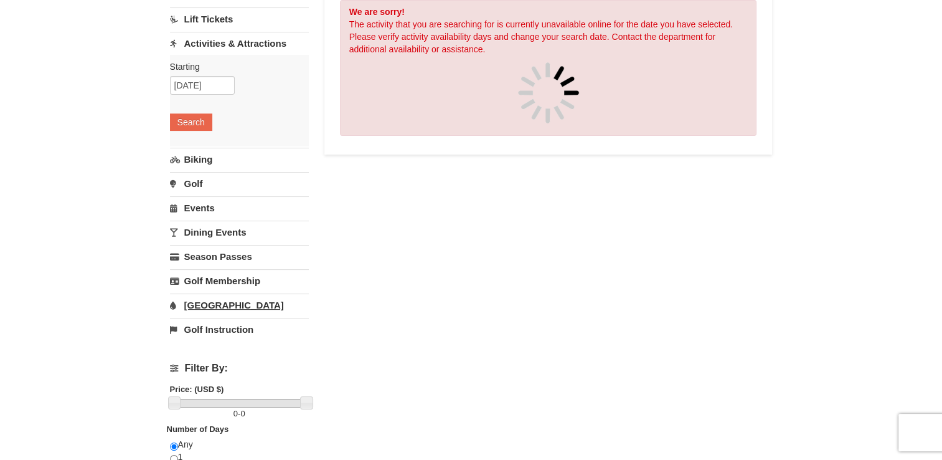 This screenshot has width=942, height=460. I want to click on strong: We are sorry!, so click(377, 12).